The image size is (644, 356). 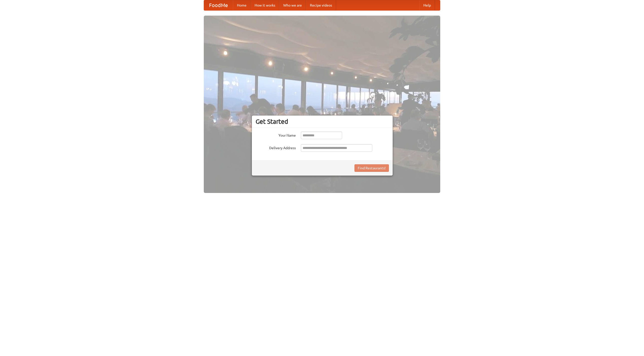 What do you see at coordinates (372, 168) in the screenshot?
I see `button: Find Restaurants!` at bounding box center [372, 168].